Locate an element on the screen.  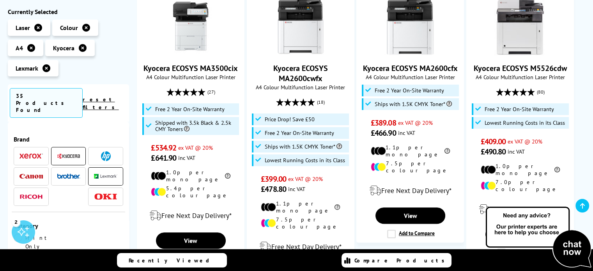
img: Open Live Chat window is located at coordinates (539, 237).